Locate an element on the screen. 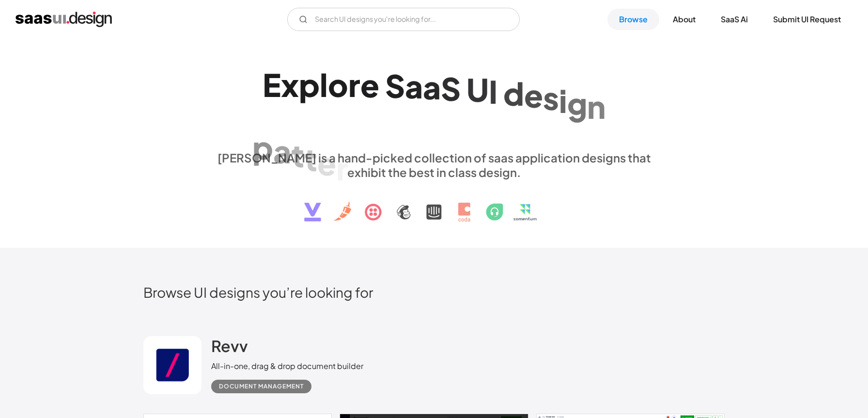 The width and height of the screenshot is (868, 418). div: l is located at coordinates (323, 85).